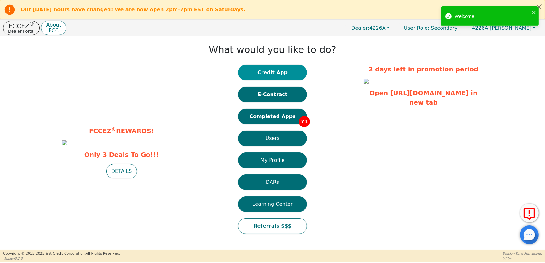 This screenshot has height=263, width=545. I want to click on span: User Role :, so click(416, 28).